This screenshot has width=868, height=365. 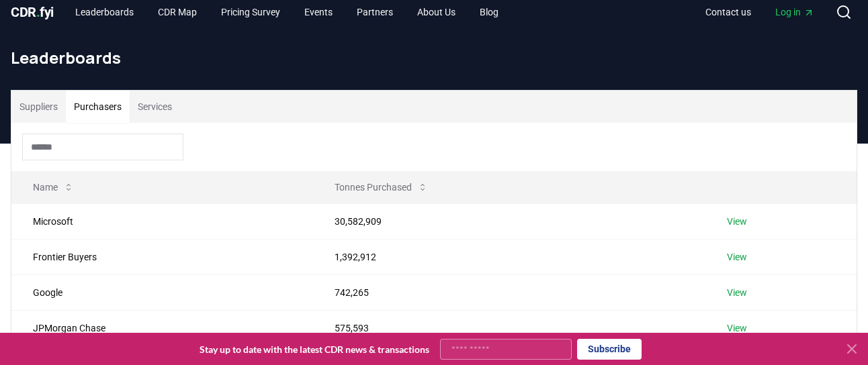 What do you see at coordinates (509, 257) in the screenshot?
I see `td: 1,392,912` at bounding box center [509, 257].